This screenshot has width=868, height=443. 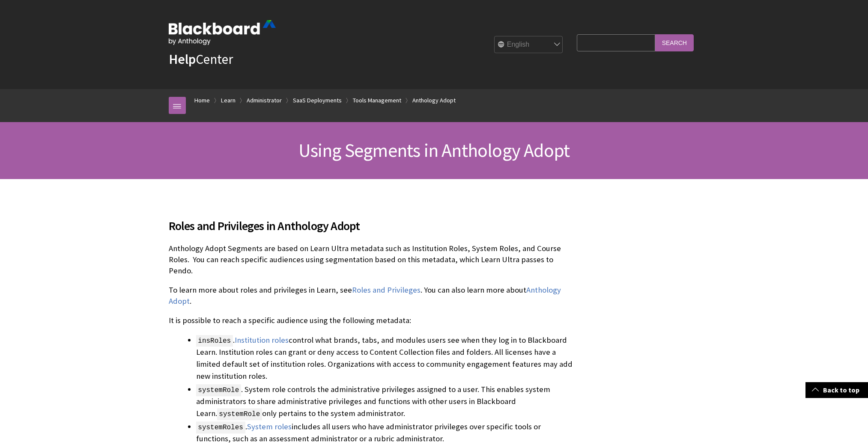 What do you see at coordinates (384, 358) in the screenshot?
I see `li: . control what brands, tabs, and modules users see when they log in to Blackboard Learn. Institut...` at bounding box center [384, 358].